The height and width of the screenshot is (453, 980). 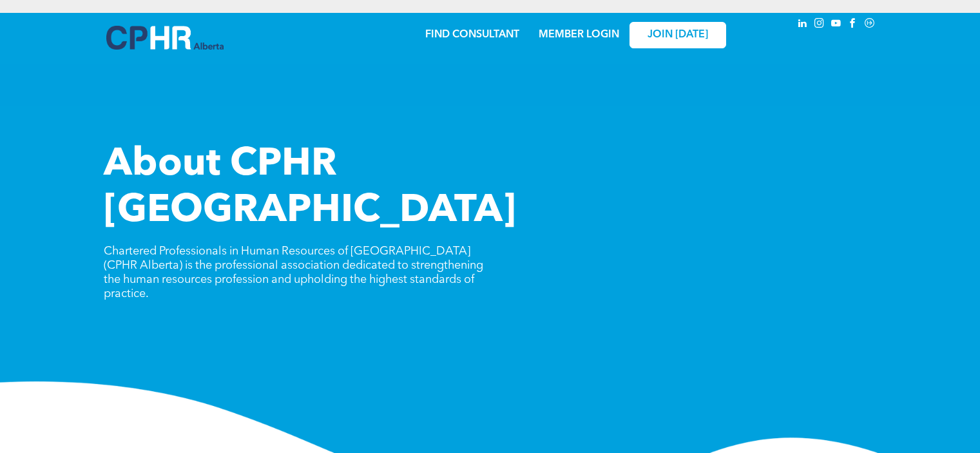 I want to click on img: A blue and white logo for cp alberta, so click(x=165, y=38).